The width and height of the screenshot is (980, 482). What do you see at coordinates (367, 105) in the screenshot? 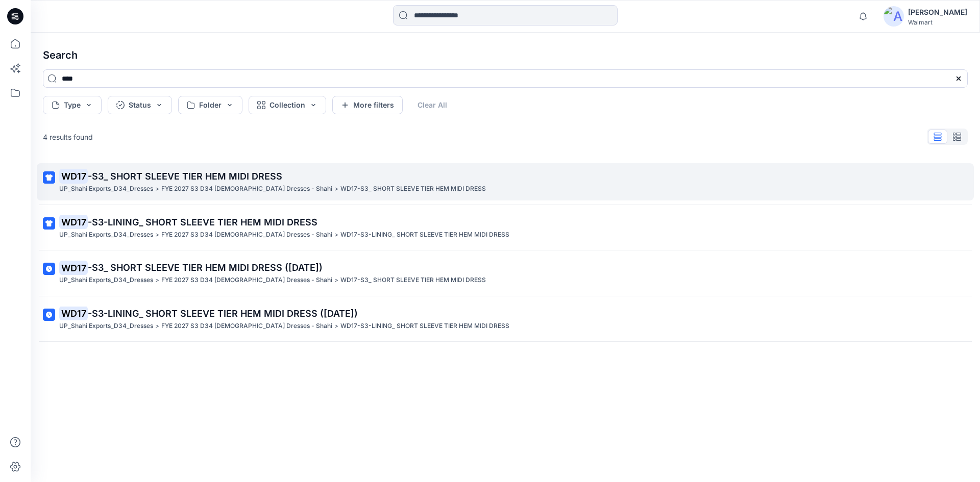
I see `button: More filters` at bounding box center [367, 105].